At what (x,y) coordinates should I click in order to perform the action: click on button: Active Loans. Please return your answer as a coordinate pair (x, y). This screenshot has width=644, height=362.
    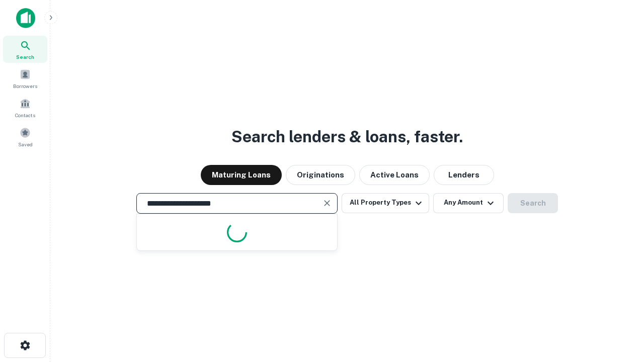
    Looking at the image, I should click on (395, 175).